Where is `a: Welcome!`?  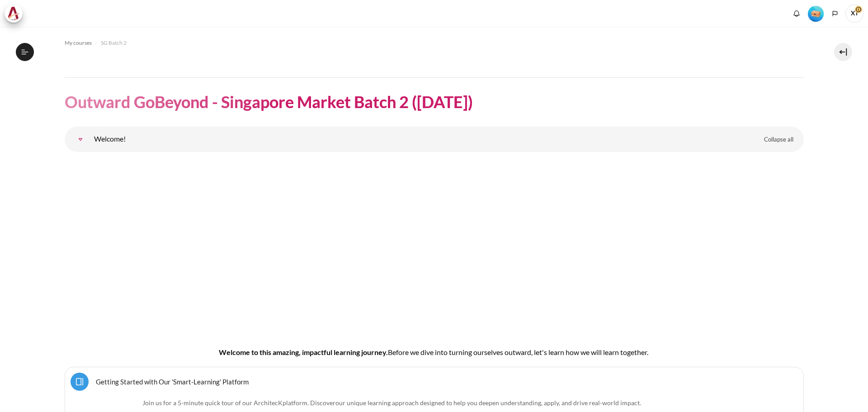 a: Welcome! is located at coordinates (80, 139).